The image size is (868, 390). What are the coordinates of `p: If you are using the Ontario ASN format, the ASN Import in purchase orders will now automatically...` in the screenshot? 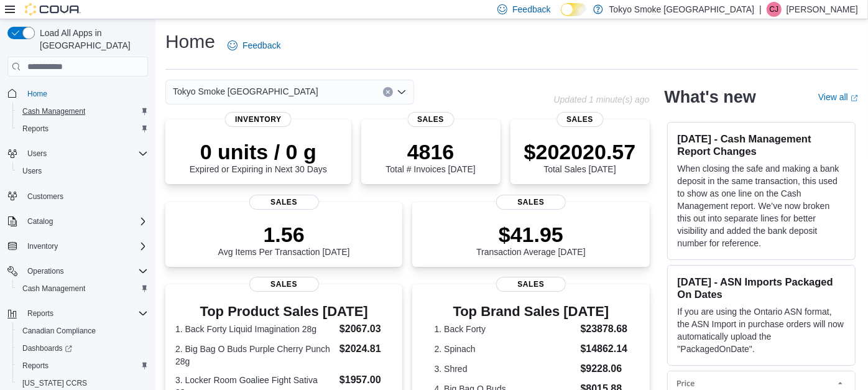 It's located at (761, 330).